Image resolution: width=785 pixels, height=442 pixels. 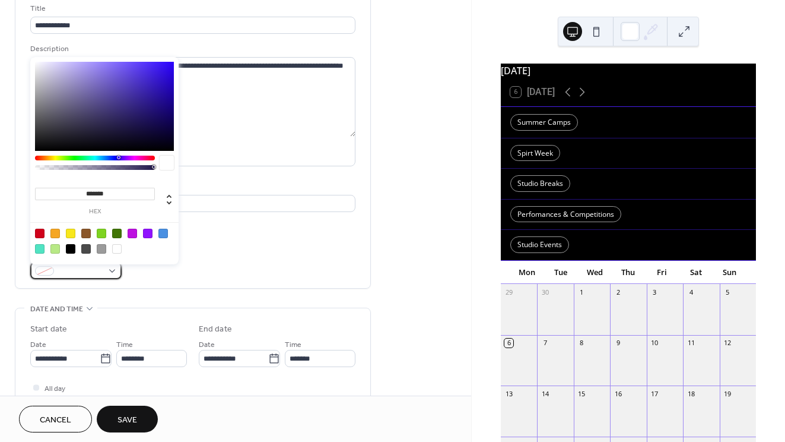 What do you see at coordinates (40, 233) in the screenshot?
I see `div: #D0021B` at bounding box center [40, 233].